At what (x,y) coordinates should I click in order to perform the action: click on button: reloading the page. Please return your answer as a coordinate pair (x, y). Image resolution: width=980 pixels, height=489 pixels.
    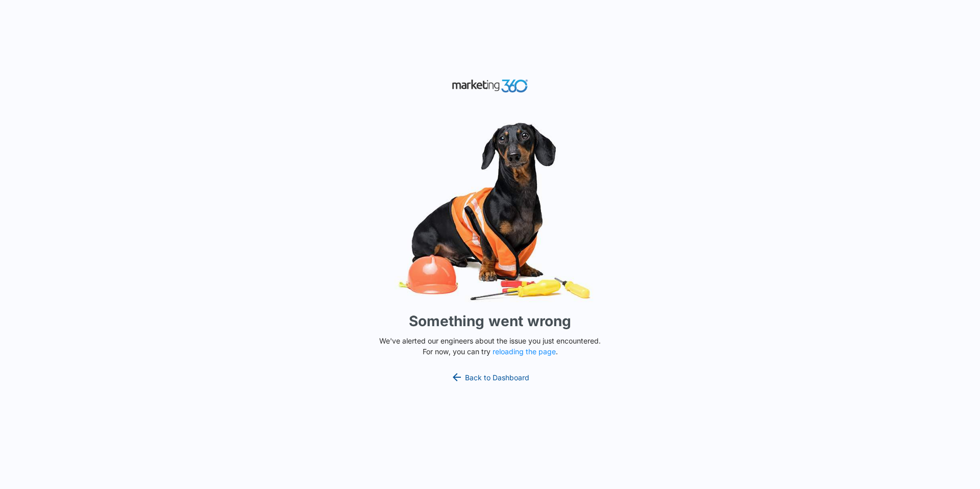
    Looking at the image, I should click on (524, 352).